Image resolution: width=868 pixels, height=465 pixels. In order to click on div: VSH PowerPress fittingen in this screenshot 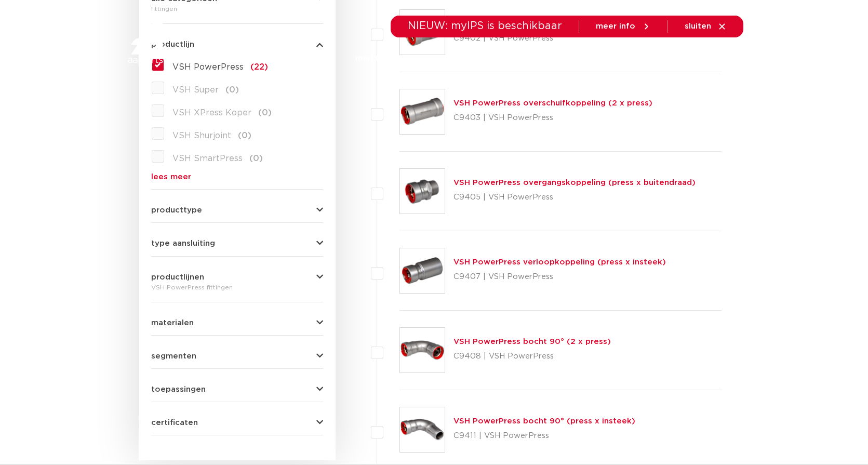, I will do `click(237, 287)`.